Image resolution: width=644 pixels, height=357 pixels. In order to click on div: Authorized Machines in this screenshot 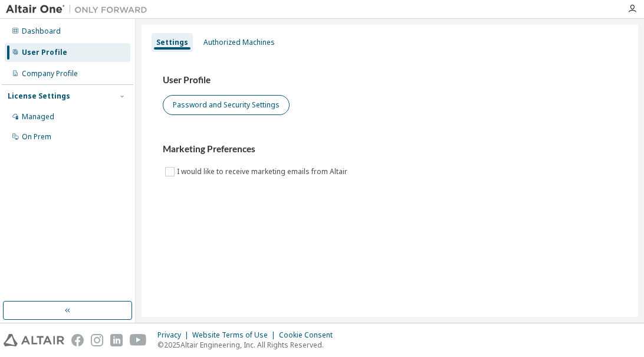, I will do `click(239, 42)`.